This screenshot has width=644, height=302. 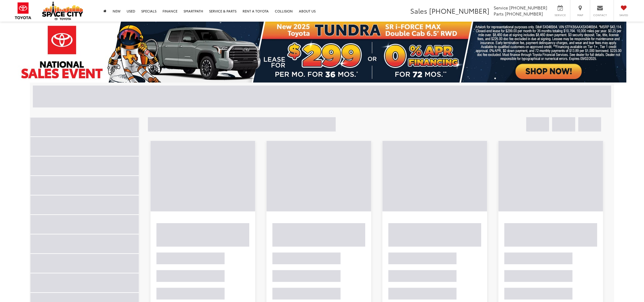 I want to click on span: Saved, so click(x=624, y=15).